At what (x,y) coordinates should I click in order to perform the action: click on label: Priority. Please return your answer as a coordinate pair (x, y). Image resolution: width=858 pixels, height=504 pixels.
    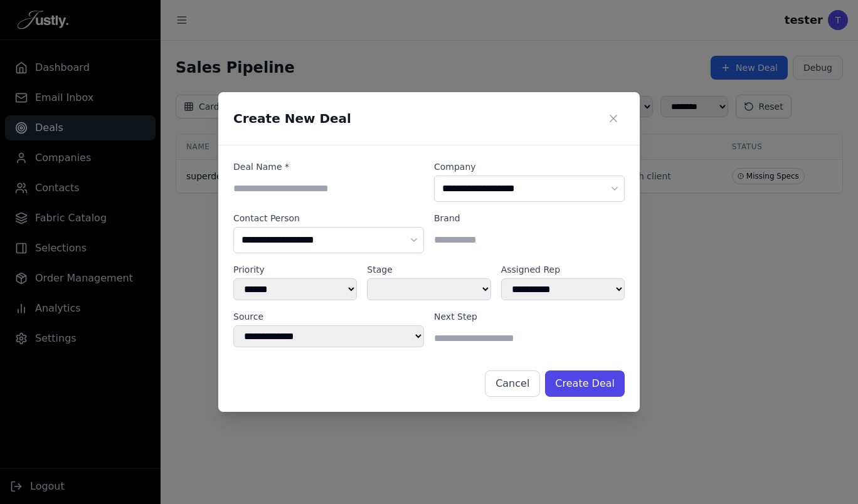
    Looking at the image, I should click on (295, 270).